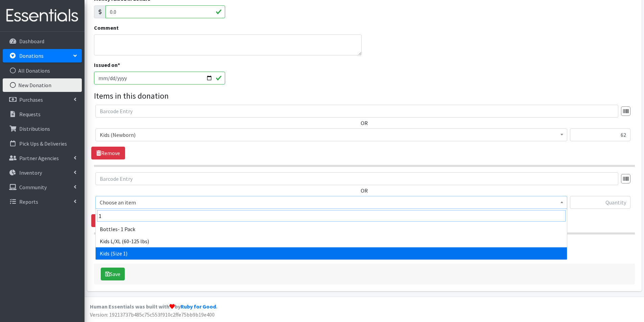 The image size is (644, 322). What do you see at coordinates (331, 135) in the screenshot?
I see `span: Kids (Newborn)` at bounding box center [331, 135].